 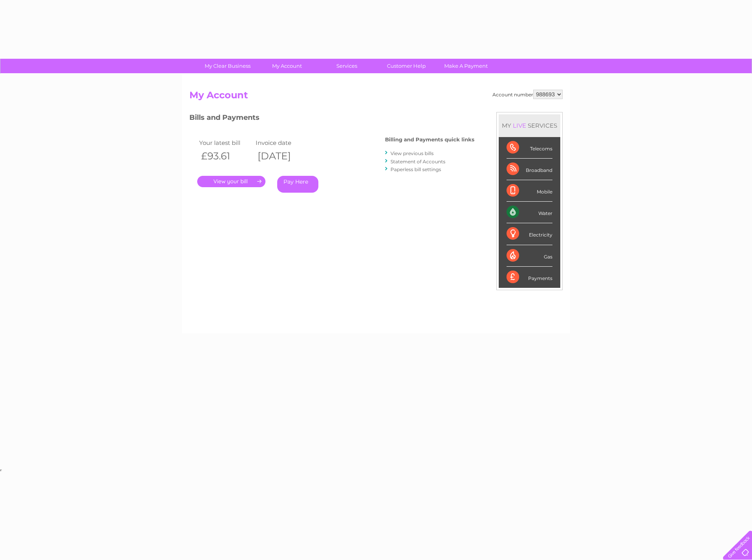 I want to click on a: My Account, so click(x=287, y=66).